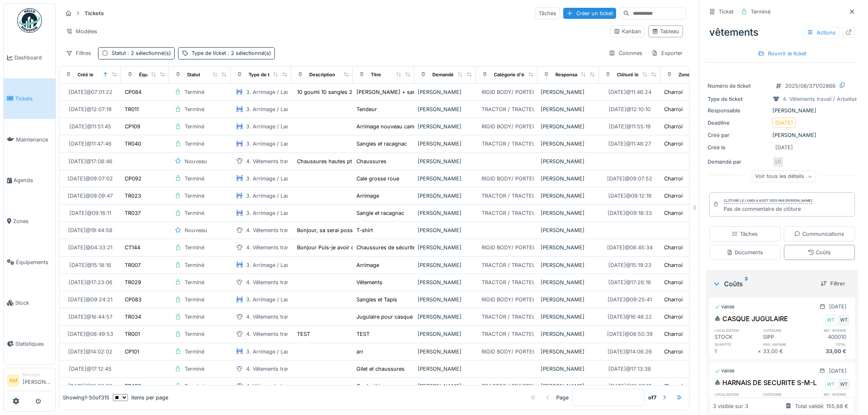 This screenshot has height=415, width=868. Describe the element at coordinates (724, 307) in the screenshot. I see `div: Validé` at that location.